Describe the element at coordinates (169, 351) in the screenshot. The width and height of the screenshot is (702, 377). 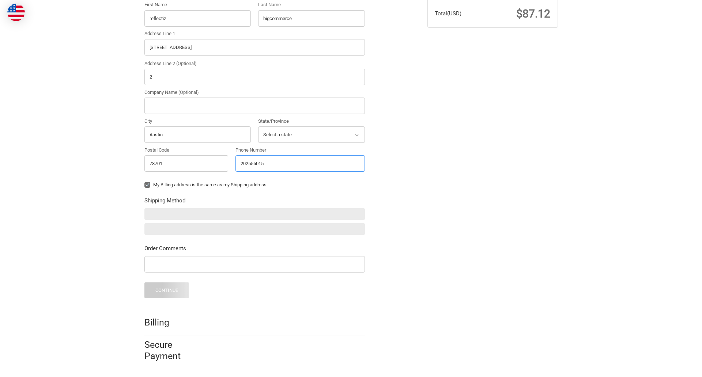
I see `h2: Secure Payment` at that location.